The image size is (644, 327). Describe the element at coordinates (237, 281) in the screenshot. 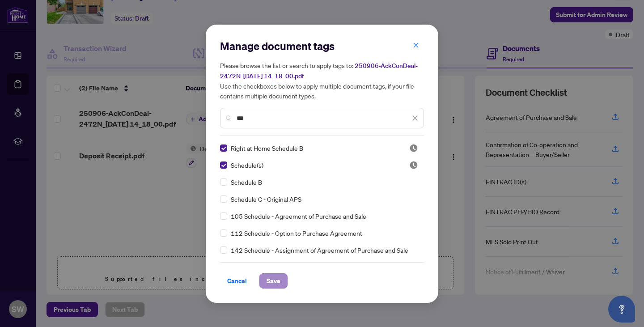

I see `span: Cancel` at that location.